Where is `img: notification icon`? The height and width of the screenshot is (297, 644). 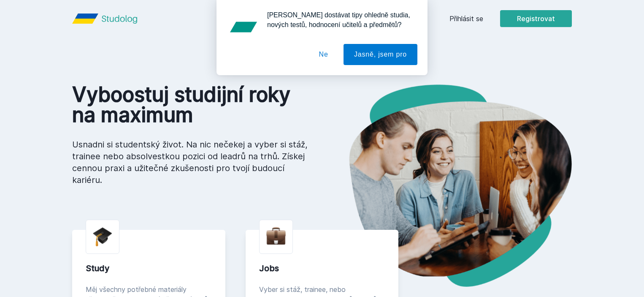
img: notification icon is located at coordinates (243, 27).